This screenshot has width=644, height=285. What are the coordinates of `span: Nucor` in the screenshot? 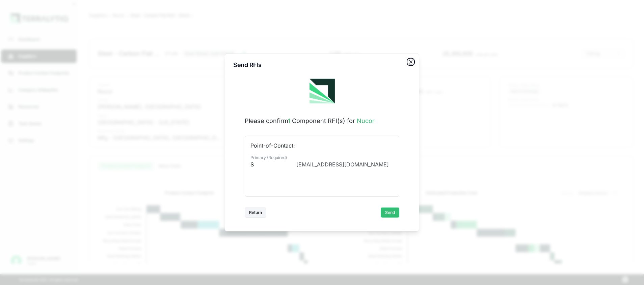 It's located at (365, 121).